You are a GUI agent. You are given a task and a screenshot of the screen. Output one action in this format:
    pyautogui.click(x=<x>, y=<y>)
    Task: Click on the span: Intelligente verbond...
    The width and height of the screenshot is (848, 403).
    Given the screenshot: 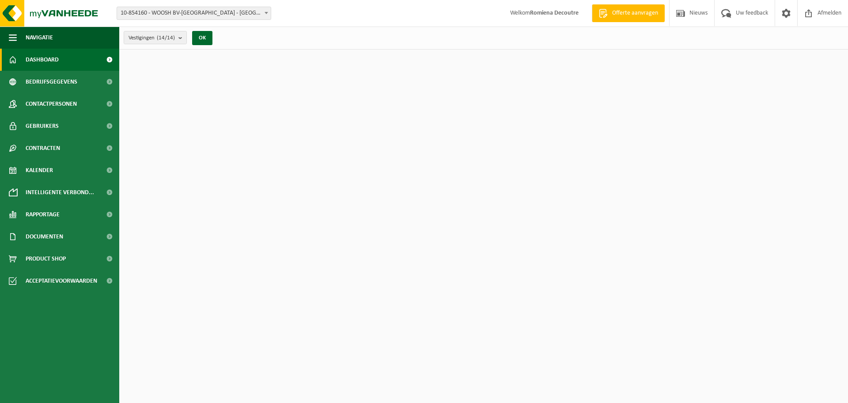 What is the action you would take?
    pyautogui.click(x=60, y=192)
    